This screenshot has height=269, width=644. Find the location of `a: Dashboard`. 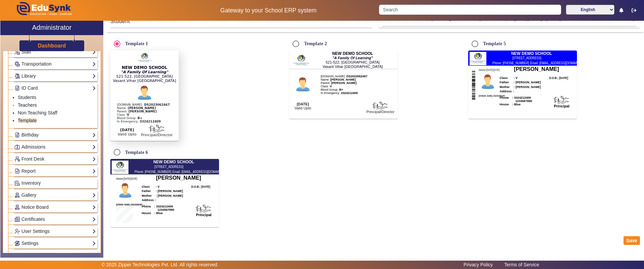

a: Dashboard is located at coordinates (52, 45).